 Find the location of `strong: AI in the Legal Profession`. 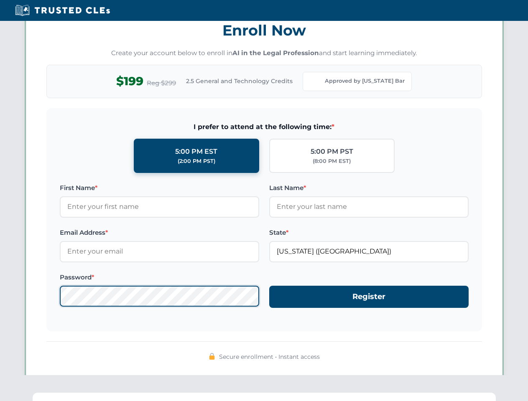

strong: AI in the Legal Profession is located at coordinates (276, 53).